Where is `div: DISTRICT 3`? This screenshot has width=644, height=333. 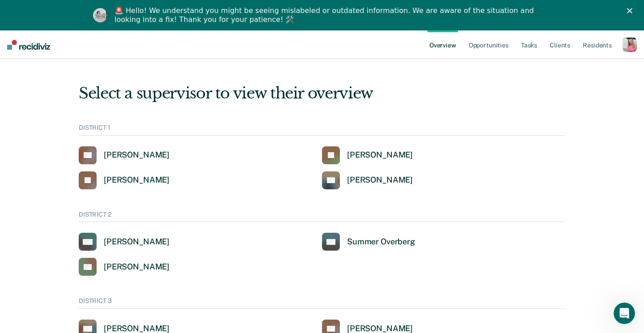 div: DISTRICT 3 is located at coordinates (322, 303).